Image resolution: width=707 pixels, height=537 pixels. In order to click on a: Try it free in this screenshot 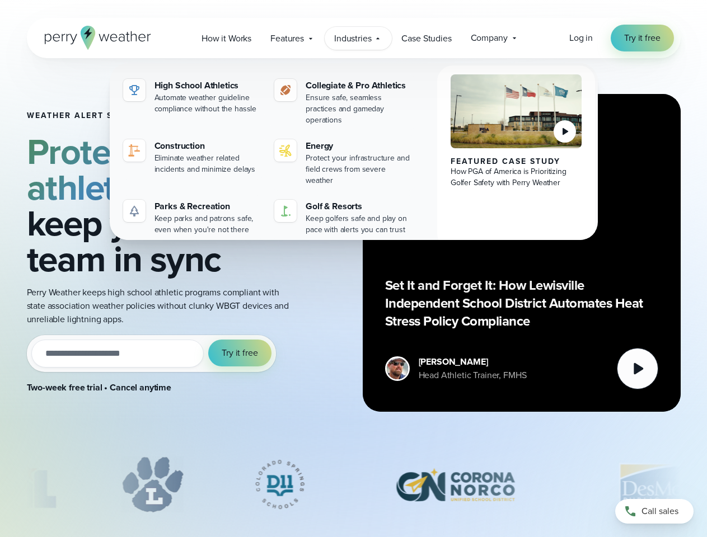, I will do `click(642, 38)`.